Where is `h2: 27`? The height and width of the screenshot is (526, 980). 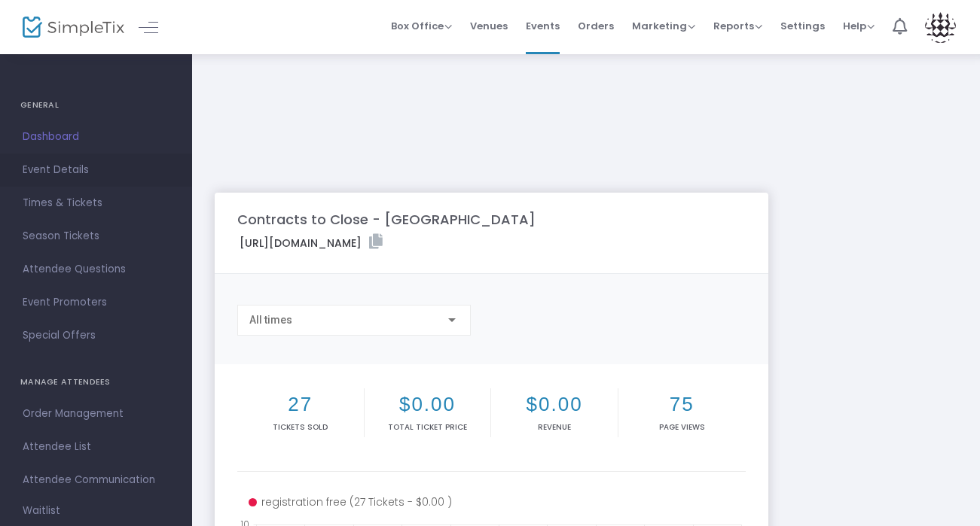
h2: 27 is located at coordinates (301, 404).